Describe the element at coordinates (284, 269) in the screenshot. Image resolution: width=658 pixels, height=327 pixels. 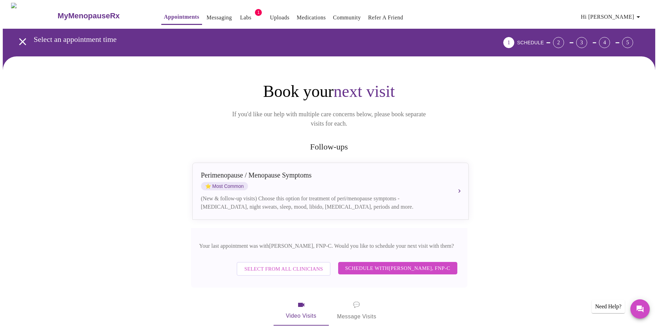
I see `button: Select from All Clinicians` at that location.